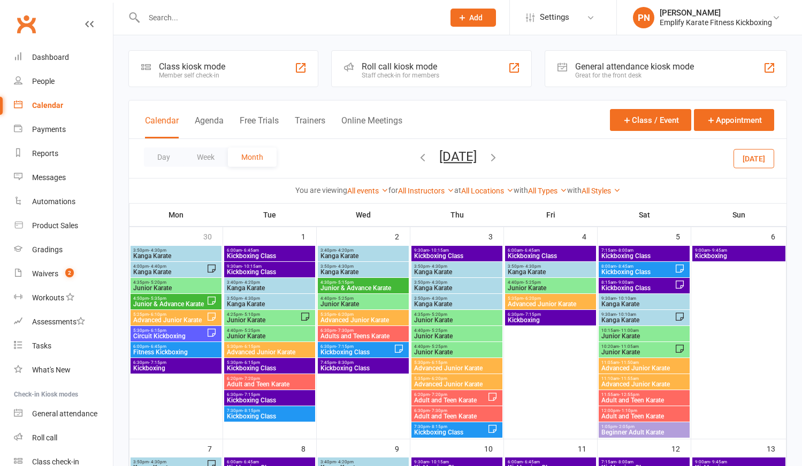 Image resolution: width=802 pixels, height=466 pixels. What do you see at coordinates (58, 322) in the screenshot?
I see `div: Assessments` at bounding box center [58, 322].